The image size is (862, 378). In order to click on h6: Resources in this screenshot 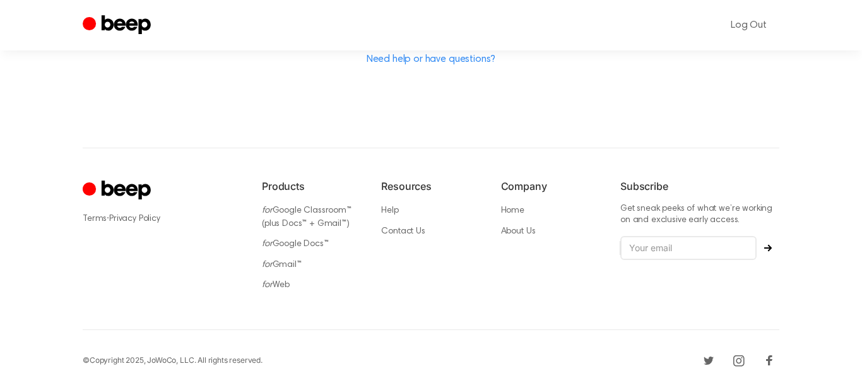, I will do `click(430, 186)`.